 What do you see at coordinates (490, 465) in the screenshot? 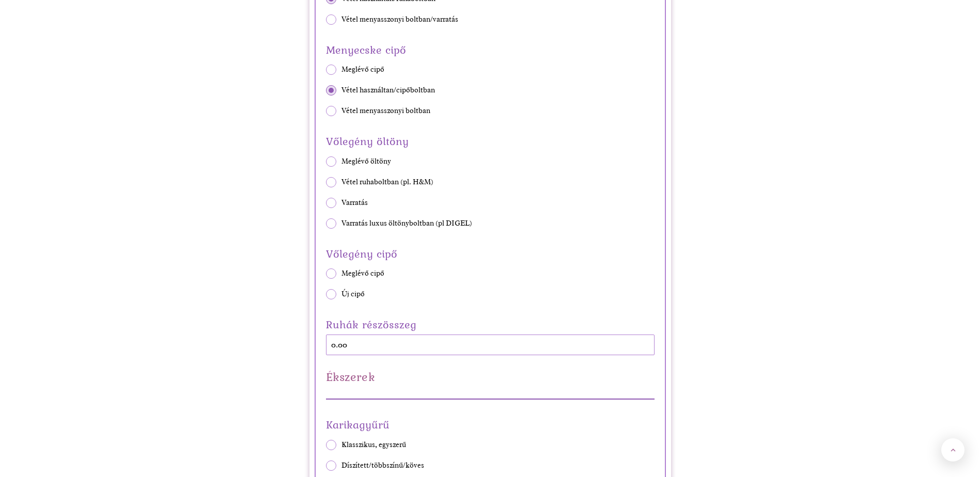
I see `label: Díszített/többszínű/köves` at bounding box center [490, 465].